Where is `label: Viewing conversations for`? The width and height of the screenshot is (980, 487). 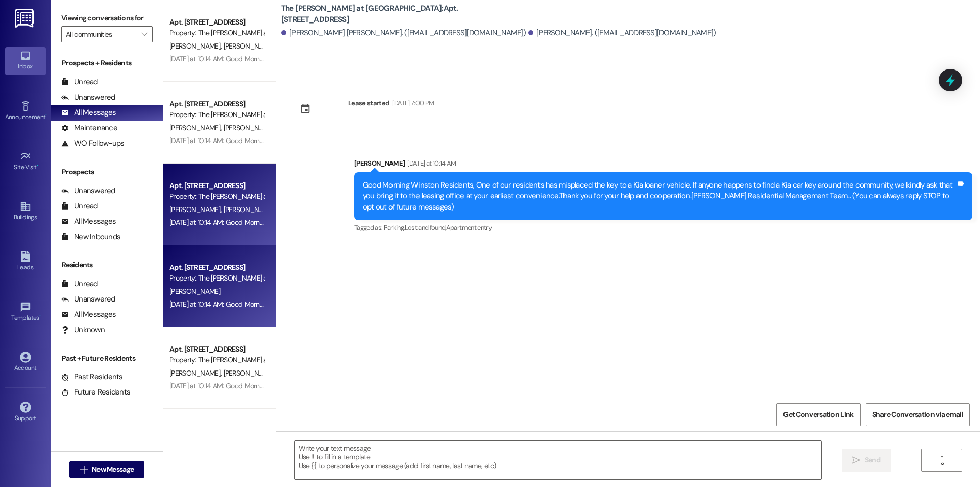 label: Viewing conversations for is located at coordinates (106, 18).